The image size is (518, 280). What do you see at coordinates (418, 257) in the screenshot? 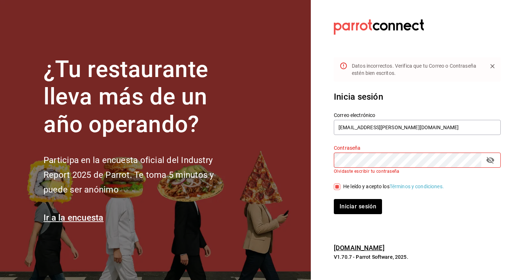
I see `p: V1.70.7 - Parrot Software, 2025.` at bounding box center [418, 257].